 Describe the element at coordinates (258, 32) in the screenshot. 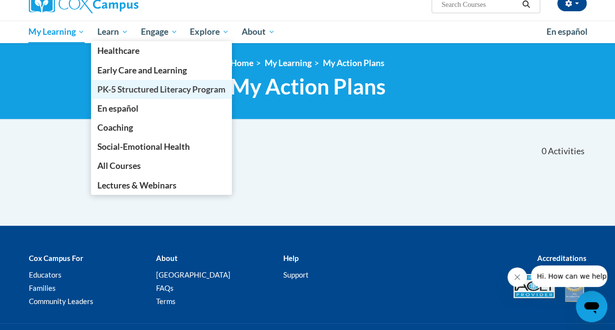

I see `a: About` at that location.